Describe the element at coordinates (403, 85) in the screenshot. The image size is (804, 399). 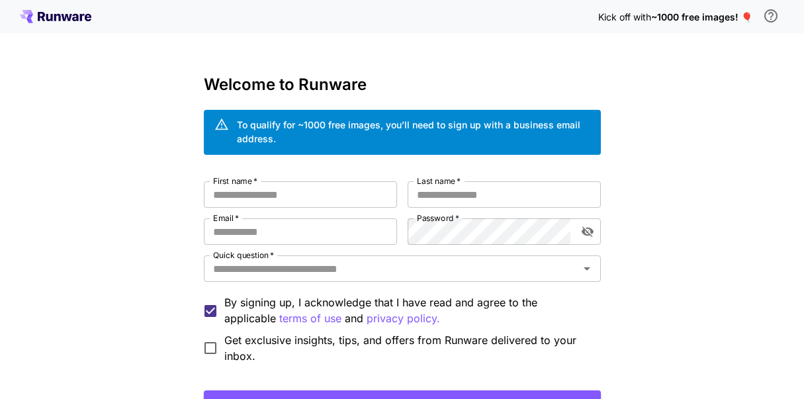
I see `h3: Welcome to Runware` at that location.